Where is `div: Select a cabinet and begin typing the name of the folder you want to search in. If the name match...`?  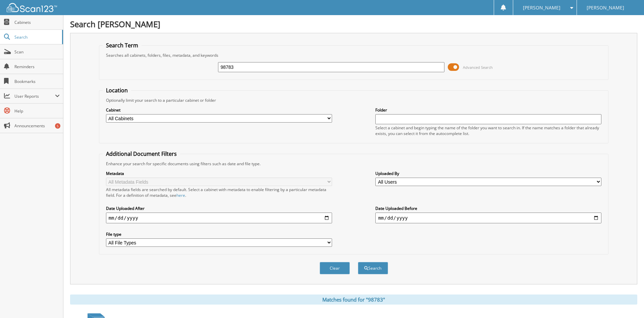
div: Select a cabinet and begin typing the name of the folder you want to search in. If the name match... is located at coordinates (488, 131).